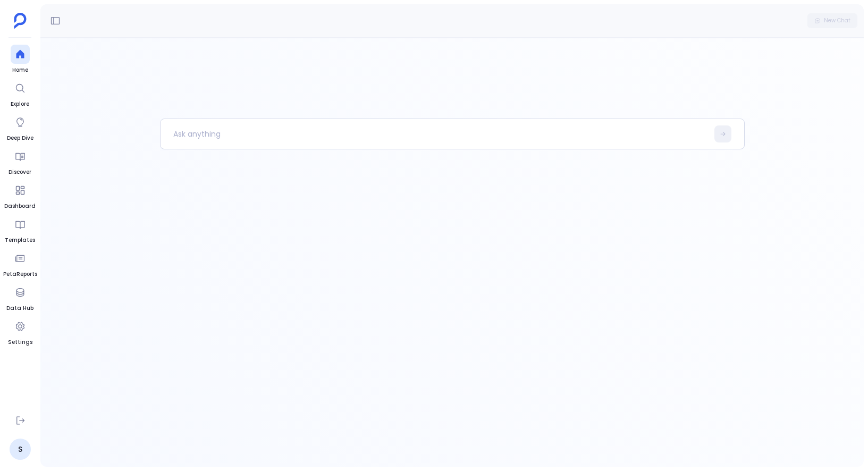 The height and width of the screenshot is (471, 868). Describe the element at coordinates (20, 298) in the screenshot. I see `a: Data Hub` at that location.